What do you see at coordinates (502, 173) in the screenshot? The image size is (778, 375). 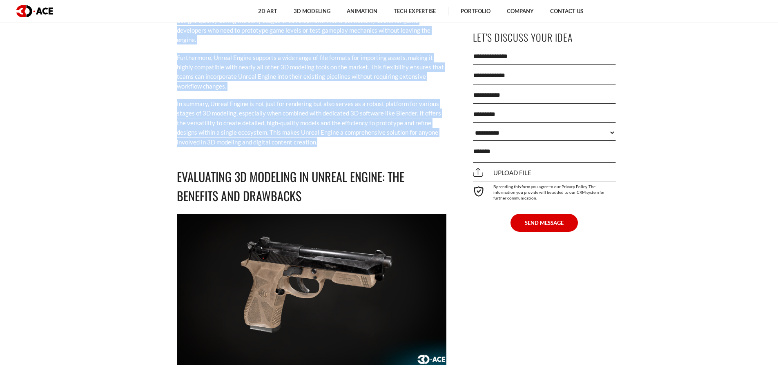 I see `span: Upload file` at bounding box center [502, 173].